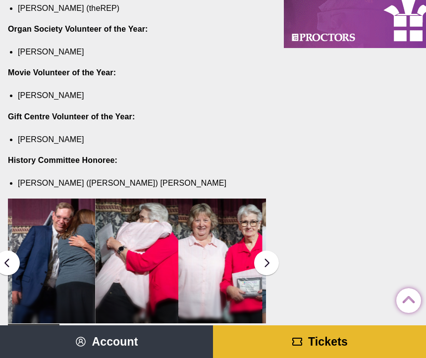 The image size is (426, 358). Describe the element at coordinates (62, 72) in the screenshot. I see `strong: Movie Volunteer of the Year:` at that location.